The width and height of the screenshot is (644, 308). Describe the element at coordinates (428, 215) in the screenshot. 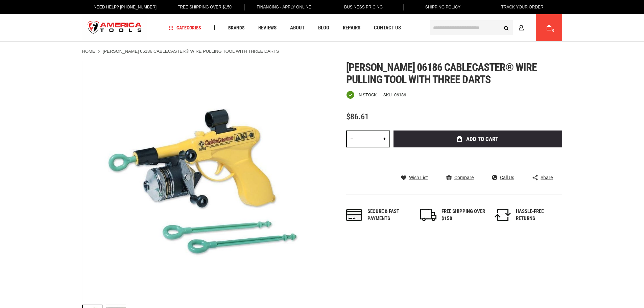

I see `img: shipping` at that location.